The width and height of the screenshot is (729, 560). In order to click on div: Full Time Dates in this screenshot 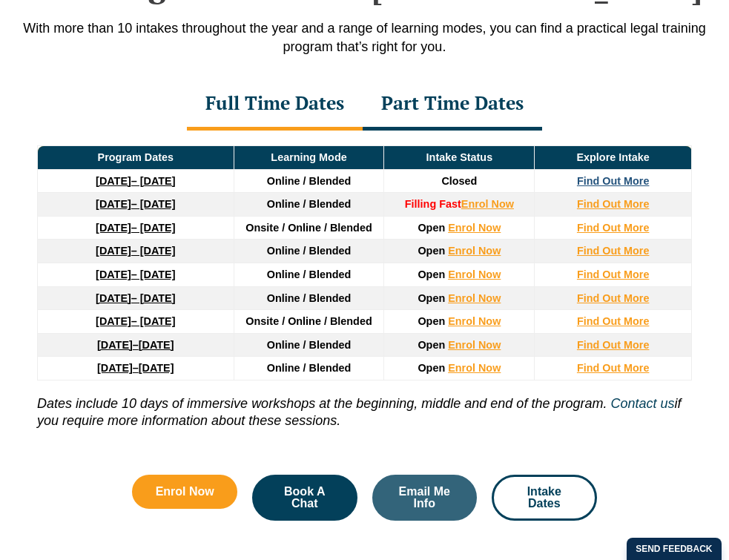, I will do `click(274, 104)`.